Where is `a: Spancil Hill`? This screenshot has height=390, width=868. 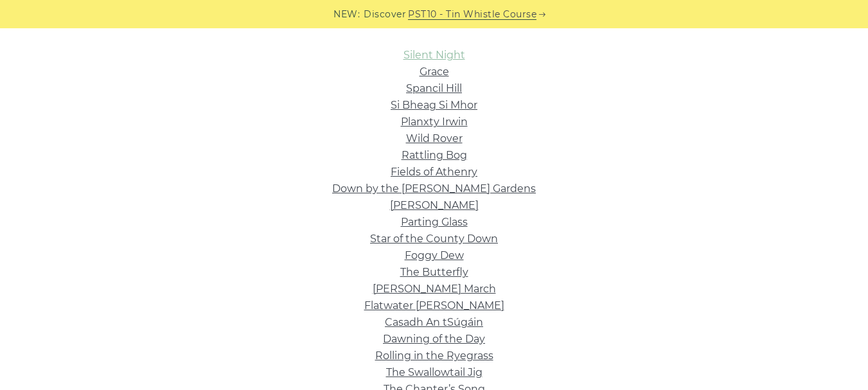
a: Spancil Hill is located at coordinates (434, 88).